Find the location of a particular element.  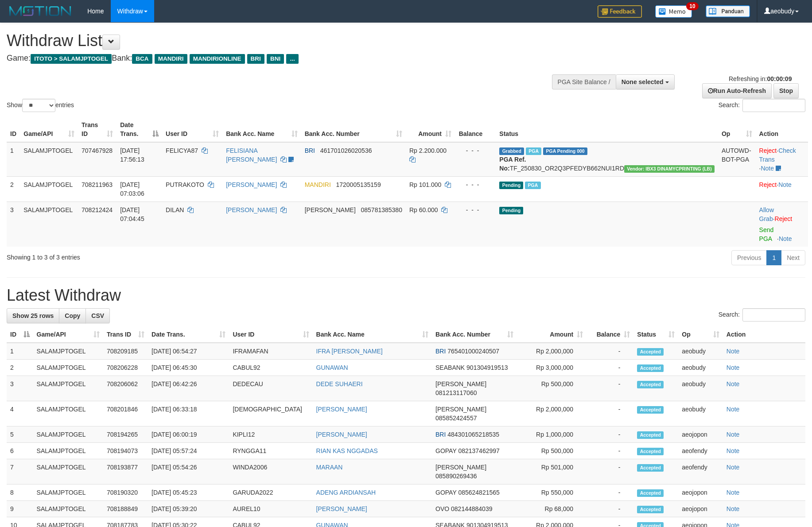

span: FELICYA87 is located at coordinates (181, 150).